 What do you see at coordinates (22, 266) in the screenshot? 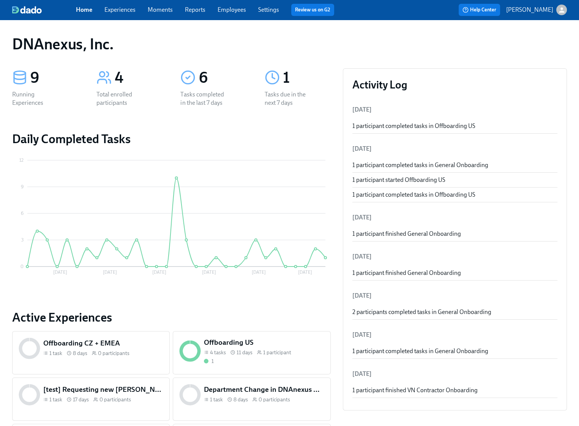
I see `tspan: 0` at bounding box center [22, 266].